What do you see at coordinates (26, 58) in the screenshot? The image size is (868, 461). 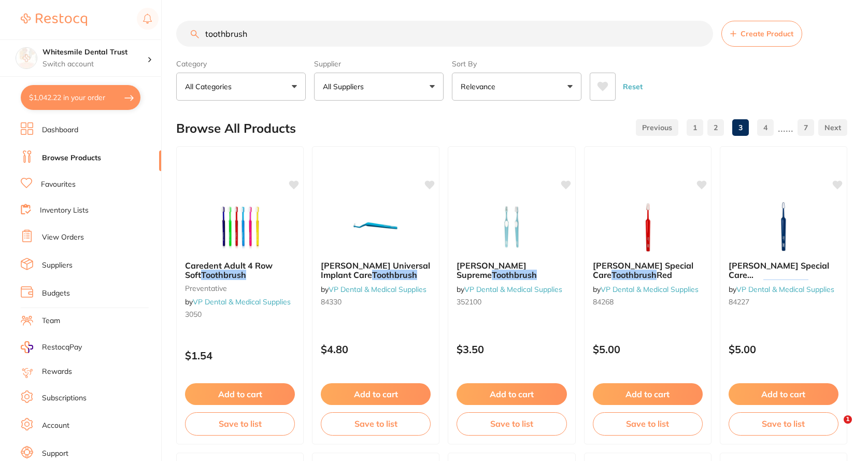 I see `img: Whitesmile Dental Trust` at bounding box center [26, 58].